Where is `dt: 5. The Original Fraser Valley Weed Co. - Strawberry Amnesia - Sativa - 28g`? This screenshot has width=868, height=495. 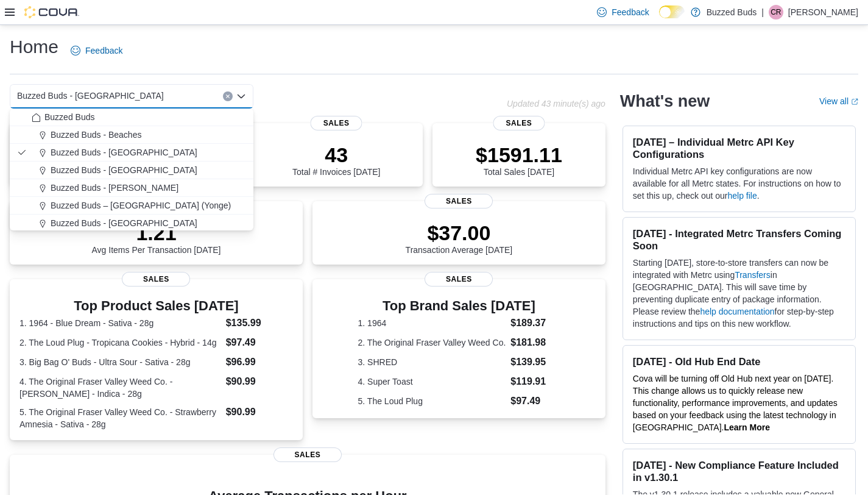
dt: 5. The Original Fraser Valley Weed Co. - Strawberry Amnesia - Sativa - 28g is located at coordinates (120, 418).